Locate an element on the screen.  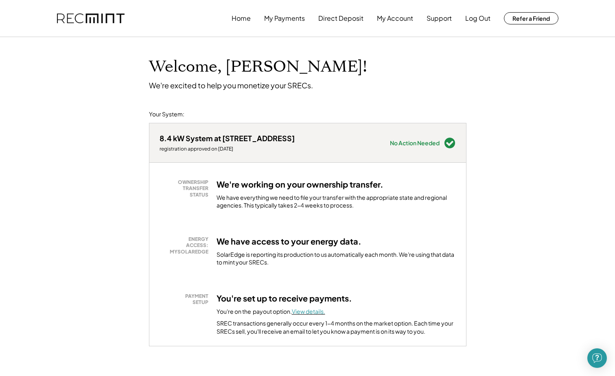
a: View details. is located at coordinates (309, 311).